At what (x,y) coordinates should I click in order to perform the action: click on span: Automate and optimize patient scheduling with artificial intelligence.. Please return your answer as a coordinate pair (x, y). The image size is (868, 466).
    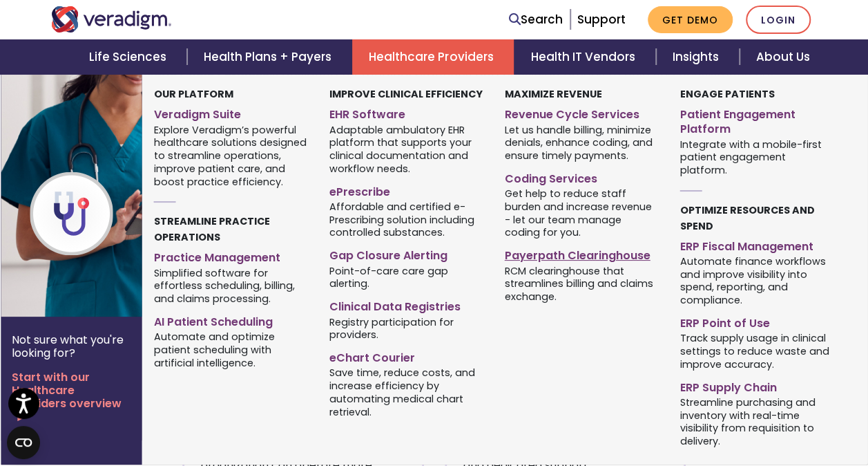
    Looking at the image, I should click on (232, 350).